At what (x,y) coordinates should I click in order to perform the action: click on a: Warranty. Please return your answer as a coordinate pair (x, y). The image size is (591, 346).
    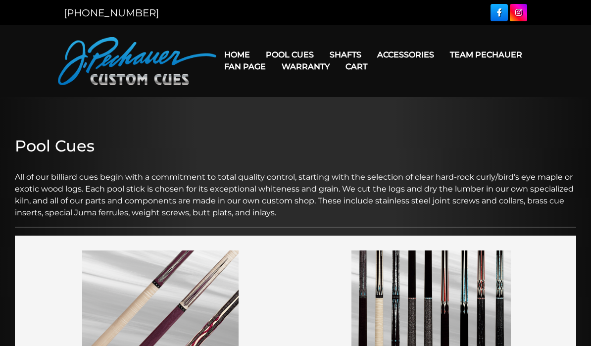
    Looking at the image, I should click on (305, 66).